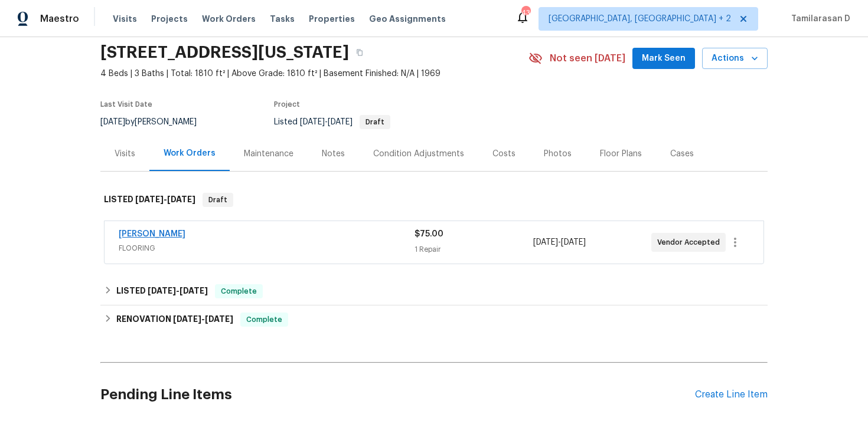  What do you see at coordinates (419, 154) in the screenshot?
I see `div: Condition Adjustments` at bounding box center [419, 154].